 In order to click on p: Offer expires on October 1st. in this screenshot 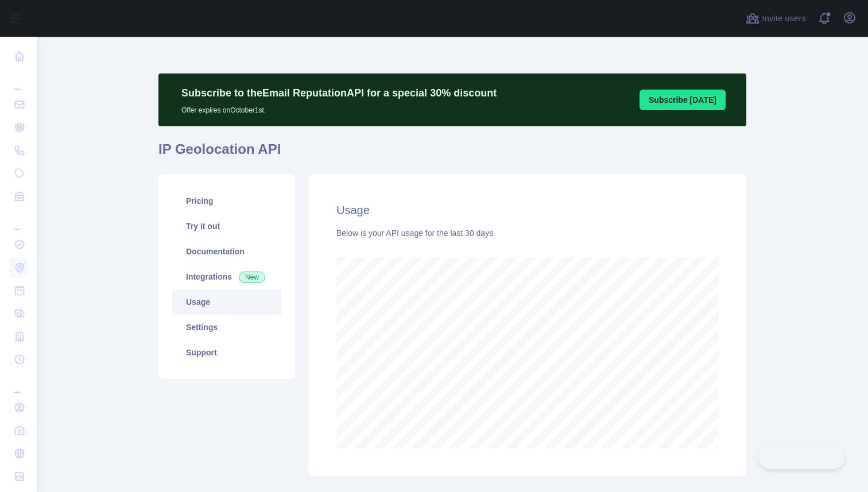, I will do `click(339, 108)`.